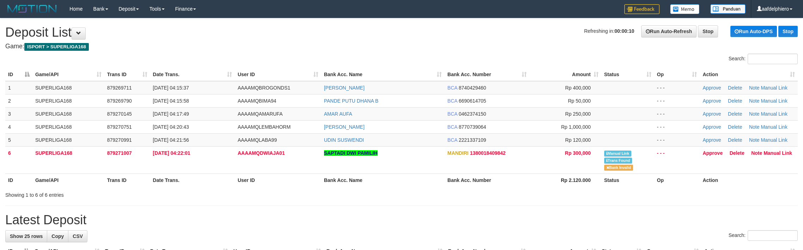 The width and height of the screenshot is (803, 250). I want to click on span: 879270145, so click(119, 114).